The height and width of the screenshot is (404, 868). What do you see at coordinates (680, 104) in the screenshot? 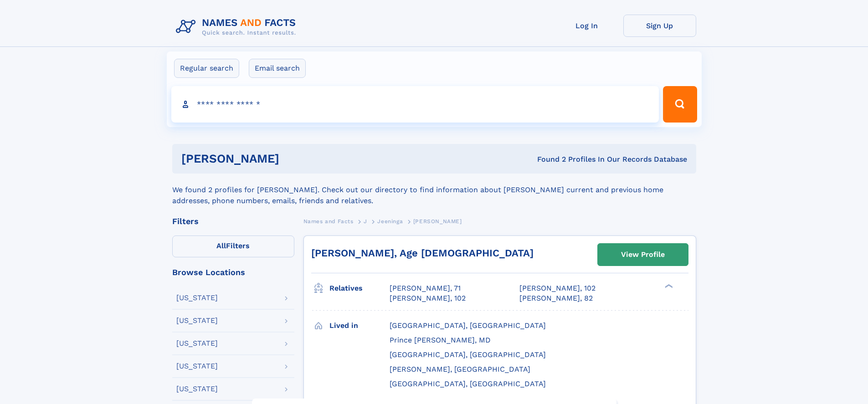
I see `button: Search Button` at bounding box center [680, 104].